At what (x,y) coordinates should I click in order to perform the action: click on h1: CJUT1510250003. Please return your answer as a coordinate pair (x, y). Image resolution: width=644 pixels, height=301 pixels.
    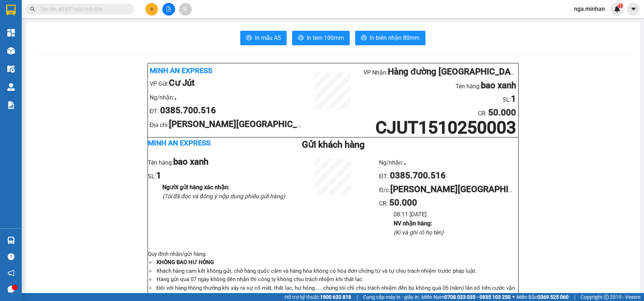
    Looking at the image, I should click on (440, 127).